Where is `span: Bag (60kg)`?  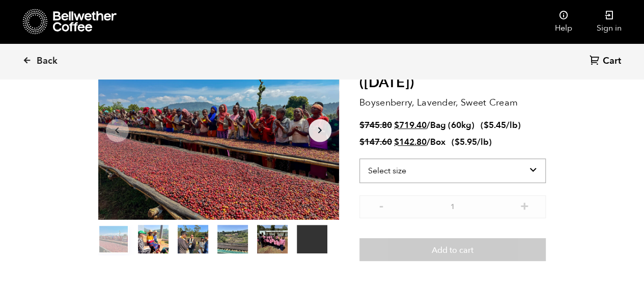
span: Bag (60kg) is located at coordinates (452, 125).